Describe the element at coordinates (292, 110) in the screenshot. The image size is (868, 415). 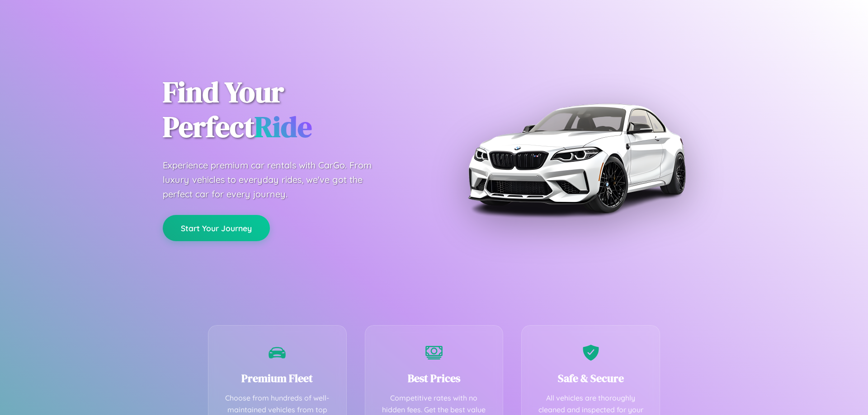
I see `h1: Find Your Perfect` at that location.